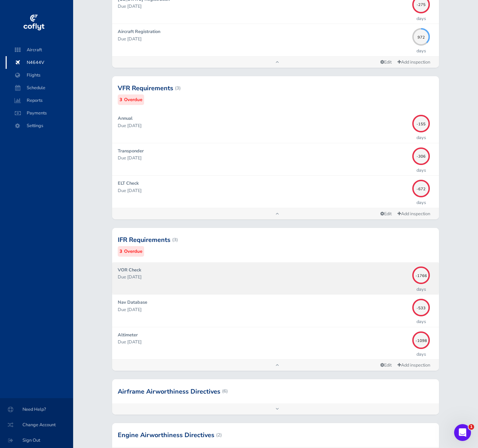 The image size is (478, 448). I want to click on span: Sign Out, so click(37, 441).